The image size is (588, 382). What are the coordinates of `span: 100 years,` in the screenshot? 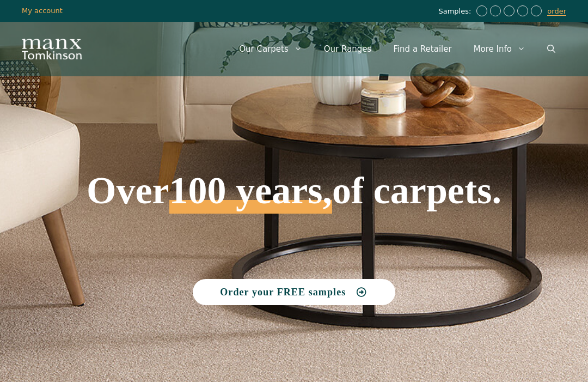 It's located at (250, 197).